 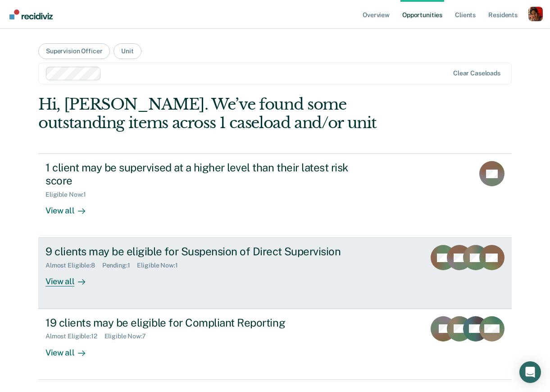 I want to click on div: Almost Eligible : 12, so click(x=75, y=335).